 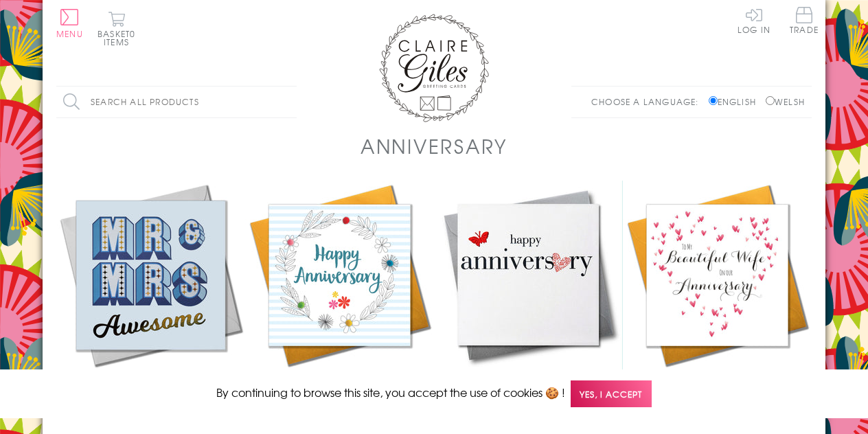 What do you see at coordinates (434, 68) in the screenshot?
I see `img: Claire Giles Greetings Cards` at bounding box center [434, 68].